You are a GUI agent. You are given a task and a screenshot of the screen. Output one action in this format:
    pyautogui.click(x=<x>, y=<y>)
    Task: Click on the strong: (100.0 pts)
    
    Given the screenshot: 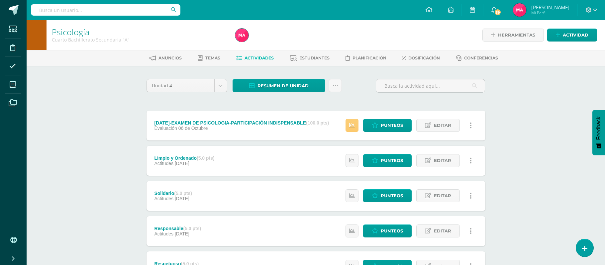 What is the action you would take?
    pyautogui.click(x=317, y=123)
    